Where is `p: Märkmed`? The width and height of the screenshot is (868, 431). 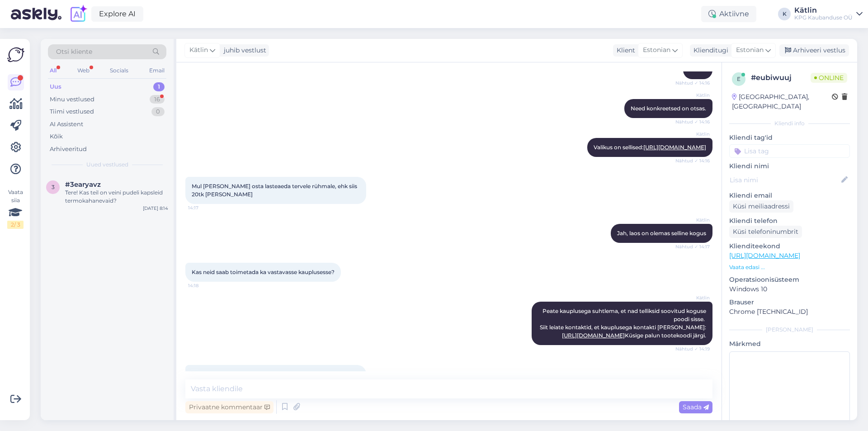 p: Märkmed is located at coordinates (789, 344).